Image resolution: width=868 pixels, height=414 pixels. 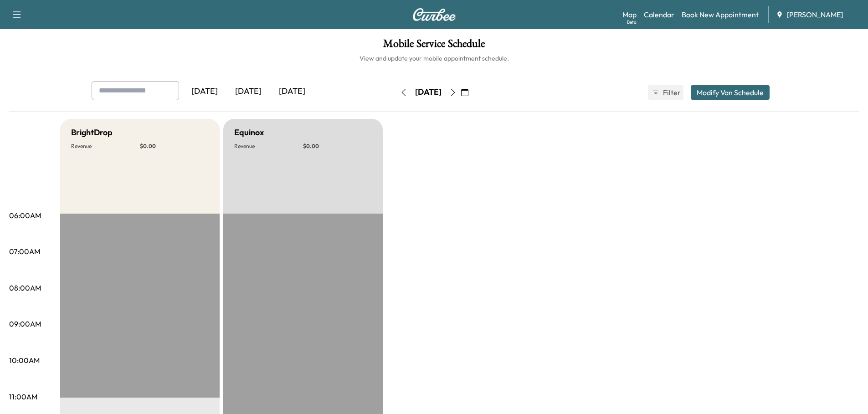 I want to click on p: 06:00AM, so click(x=25, y=215).